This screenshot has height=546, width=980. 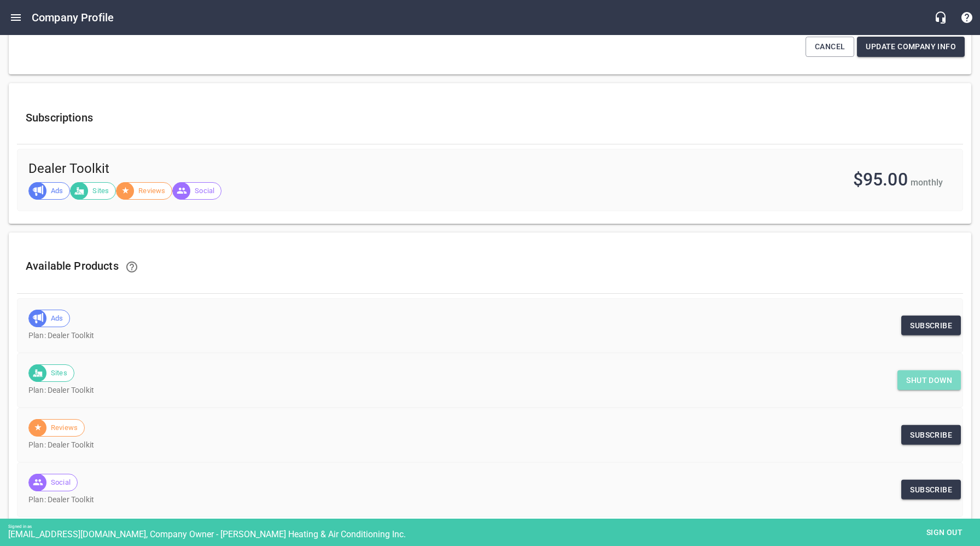 What do you see at coordinates (73, 18) in the screenshot?
I see `h6: Company Profile` at bounding box center [73, 18].